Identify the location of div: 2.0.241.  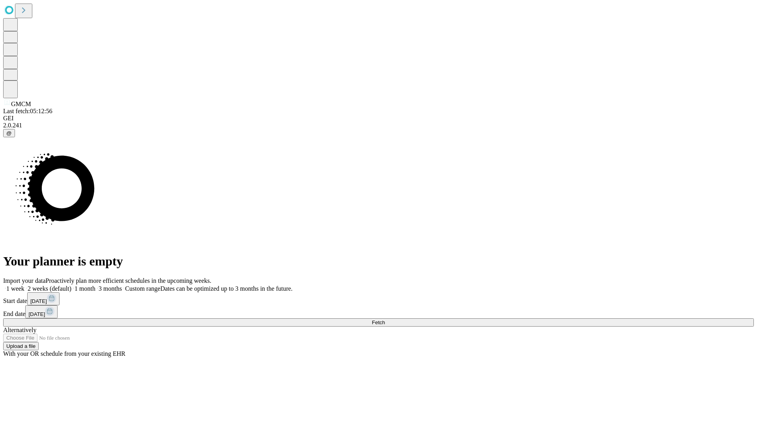
(378, 125).